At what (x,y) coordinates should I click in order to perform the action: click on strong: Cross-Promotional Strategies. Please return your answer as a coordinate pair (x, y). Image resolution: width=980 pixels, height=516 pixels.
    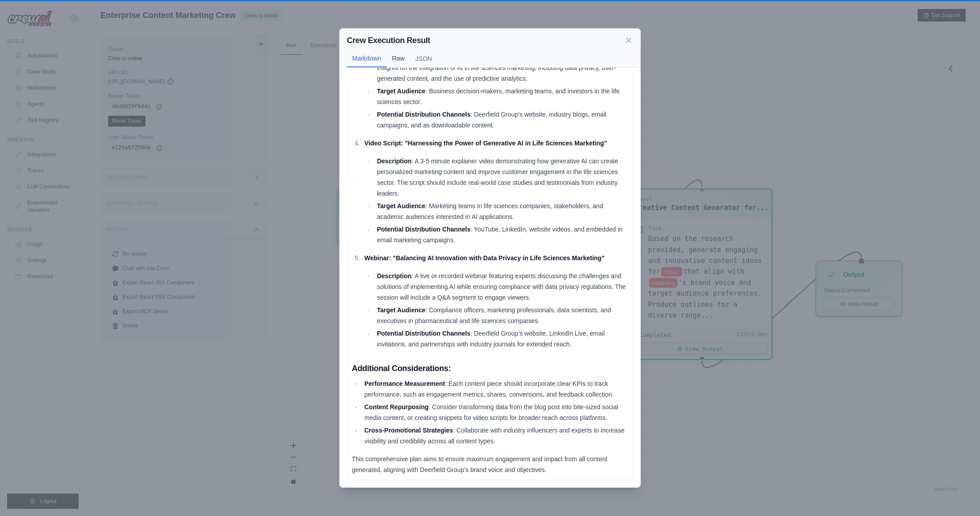
    Looking at the image, I should click on (409, 430).